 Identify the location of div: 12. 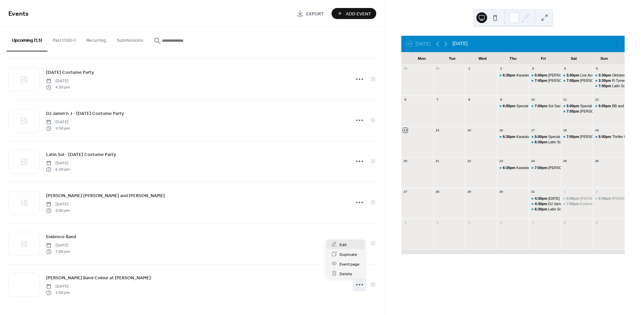
(597, 99).